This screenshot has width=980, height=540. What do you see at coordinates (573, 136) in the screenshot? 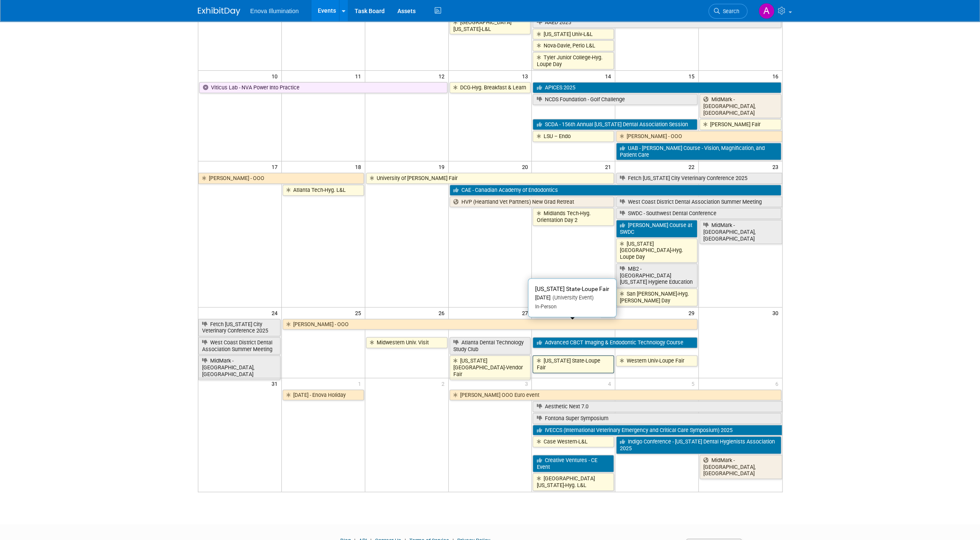
I see `a: LSU – Endo` at bounding box center [573, 136].